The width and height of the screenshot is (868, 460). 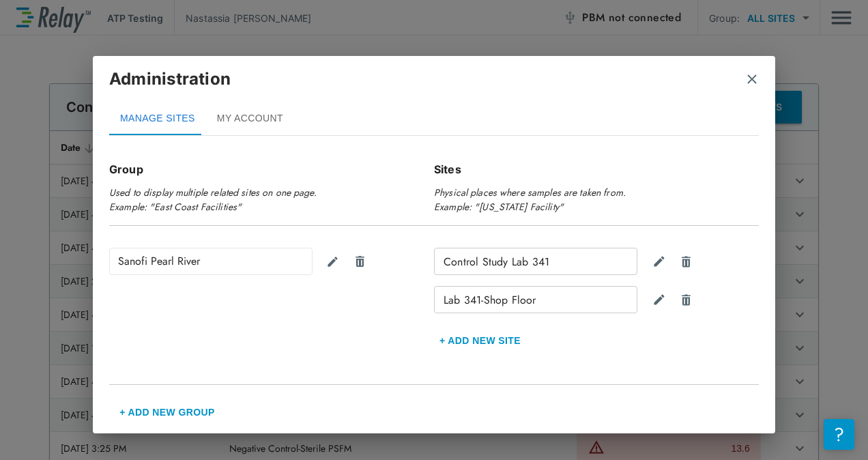 What do you see at coordinates (333, 261) in the screenshot?
I see `img: edit icon` at bounding box center [333, 261].